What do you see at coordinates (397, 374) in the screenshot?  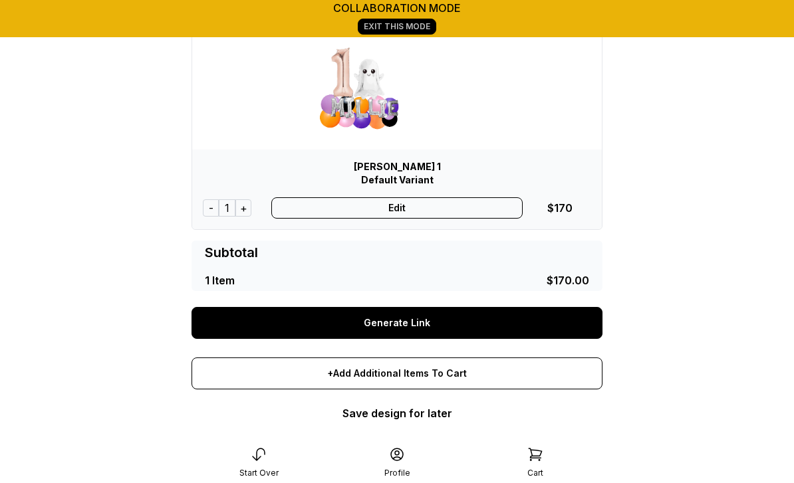 I see `div: +Add Additional Items To Cart` at bounding box center [397, 374].